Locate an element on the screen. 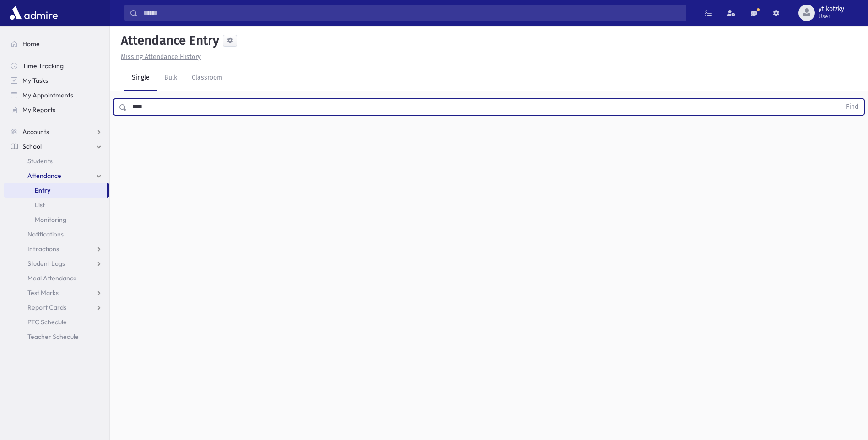 Image resolution: width=868 pixels, height=440 pixels. a: My Tasks is located at coordinates (56, 81).